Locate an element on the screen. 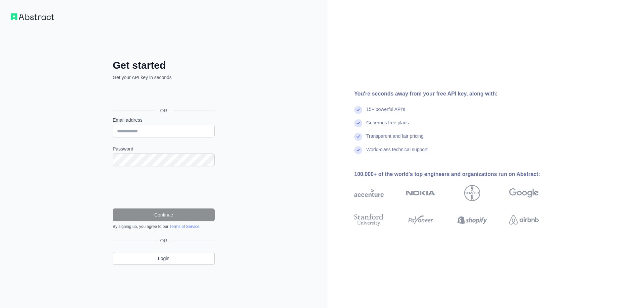  img: shopify is located at coordinates (472, 220).